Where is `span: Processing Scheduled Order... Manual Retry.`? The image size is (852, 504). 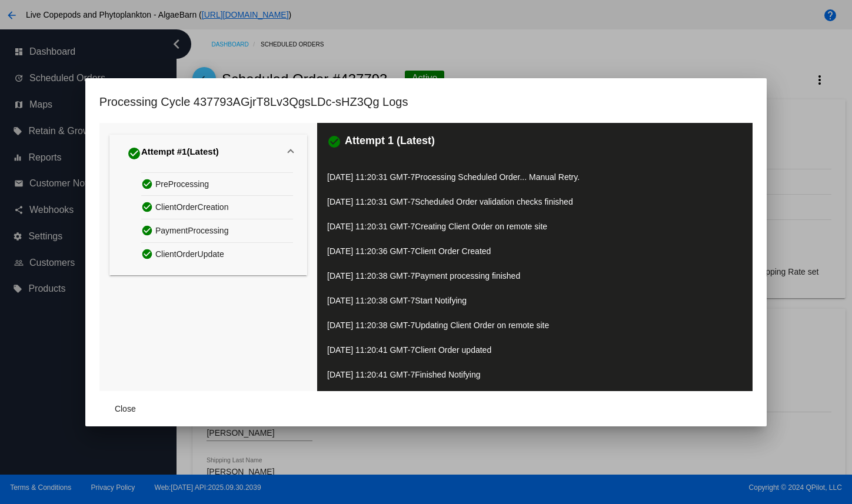 span: Processing Scheduled Order... Manual Retry. is located at coordinates (497, 177).